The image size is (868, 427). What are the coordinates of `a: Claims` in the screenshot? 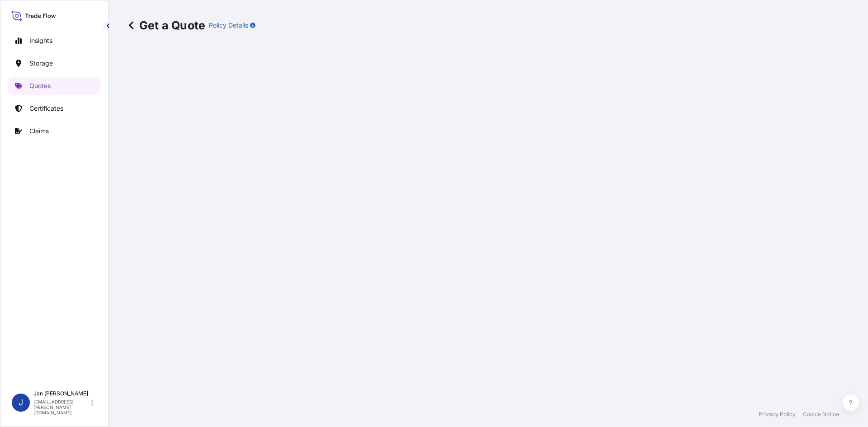 It's located at (55, 131).